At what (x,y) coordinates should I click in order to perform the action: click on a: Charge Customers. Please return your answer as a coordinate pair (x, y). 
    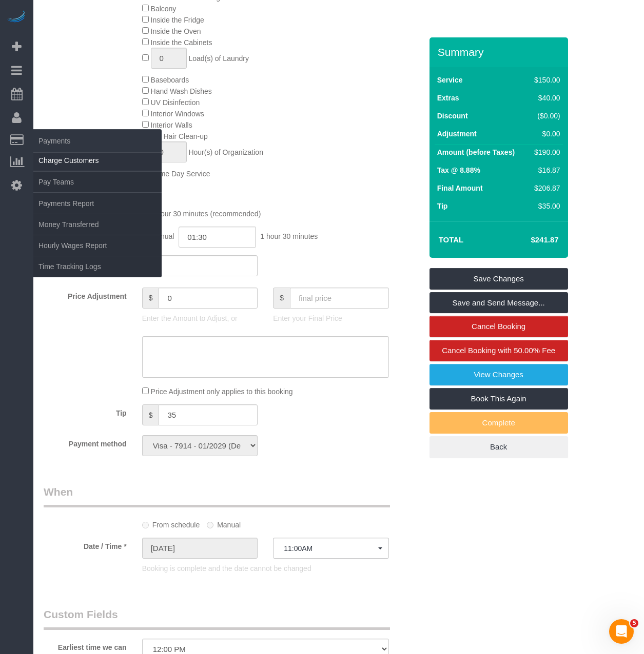
    Looking at the image, I should click on (97, 160).